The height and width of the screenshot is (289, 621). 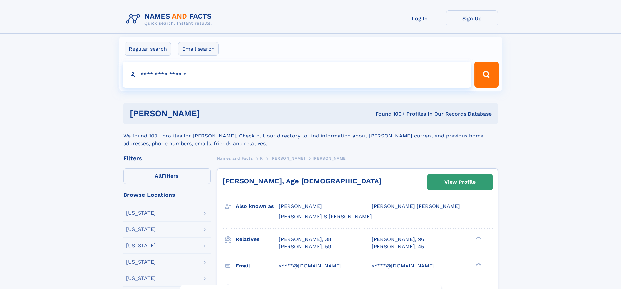 What do you see at coordinates (262, 158) in the screenshot?
I see `a: K` at bounding box center [262, 158].